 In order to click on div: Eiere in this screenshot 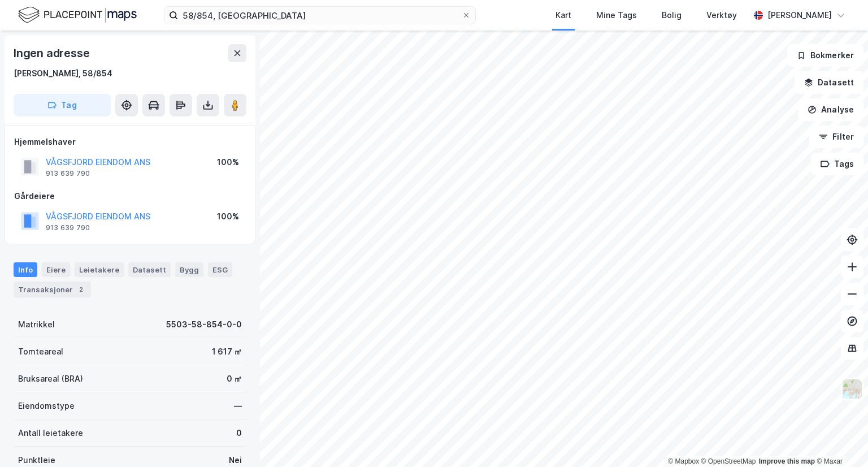, I will do `click(56, 270)`.